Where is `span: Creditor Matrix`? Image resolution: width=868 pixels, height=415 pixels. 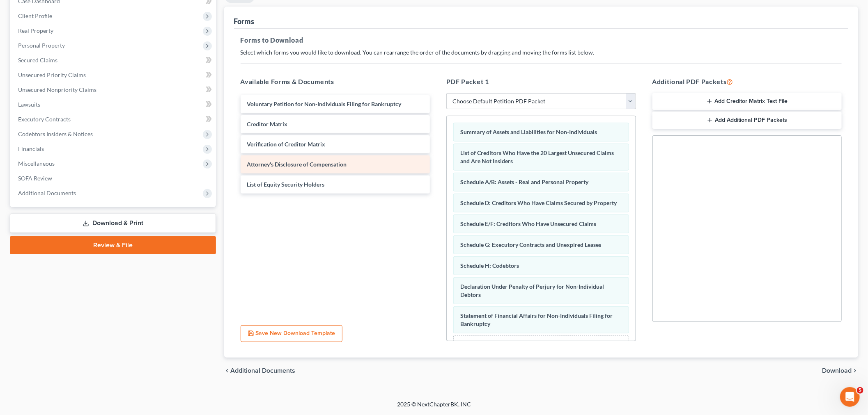 span: Creditor Matrix is located at coordinates (267, 124).